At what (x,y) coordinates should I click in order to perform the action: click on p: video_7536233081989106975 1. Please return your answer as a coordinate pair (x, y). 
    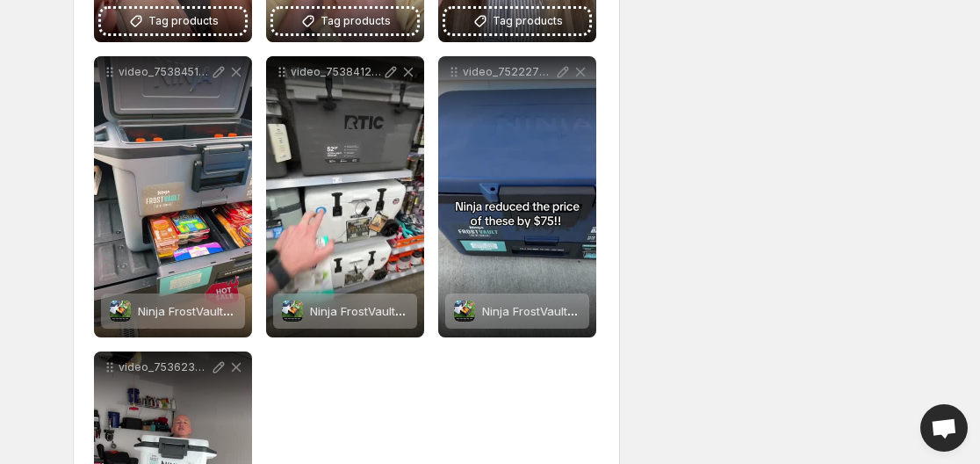
    Looking at the image, I should click on (164, 367).